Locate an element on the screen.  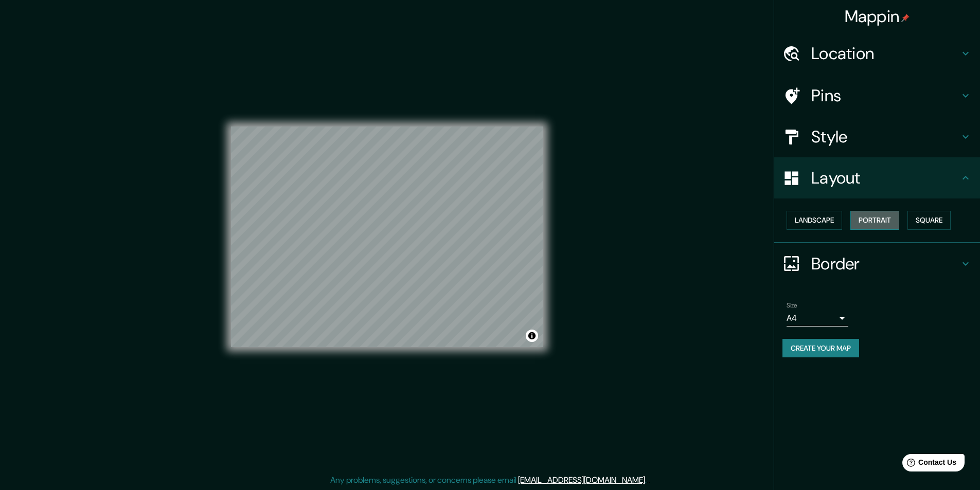
h4: Pins is located at coordinates (886, 95).